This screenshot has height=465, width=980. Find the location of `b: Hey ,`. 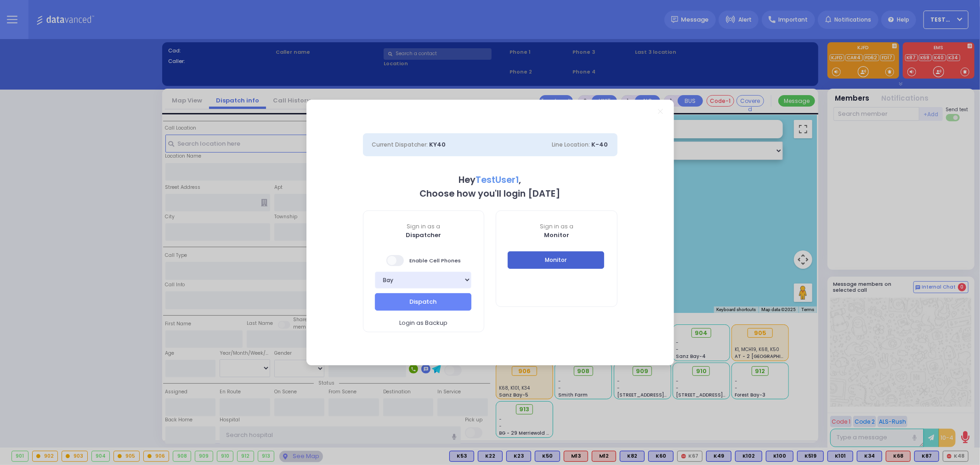

b: Hey , is located at coordinates (490, 180).